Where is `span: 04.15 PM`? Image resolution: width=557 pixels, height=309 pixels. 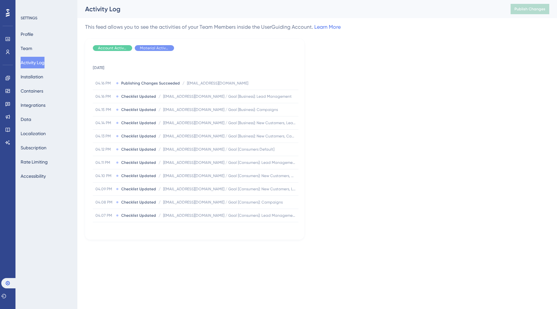
span: 04.15 PM is located at coordinates (104, 110).